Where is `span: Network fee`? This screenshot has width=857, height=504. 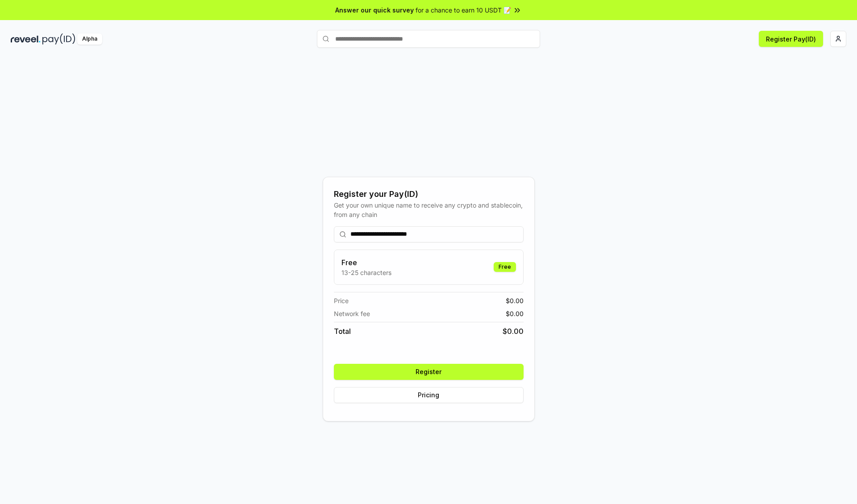
span: Network fee is located at coordinates (352, 313).